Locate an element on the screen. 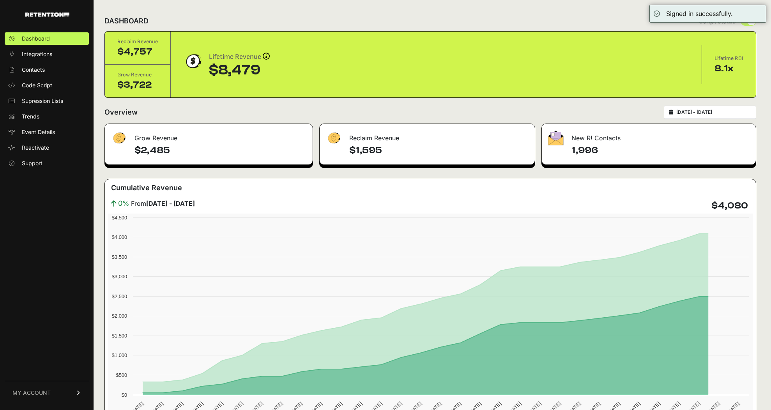 This screenshot has height=410, width=771. span: From is located at coordinates (163, 203).